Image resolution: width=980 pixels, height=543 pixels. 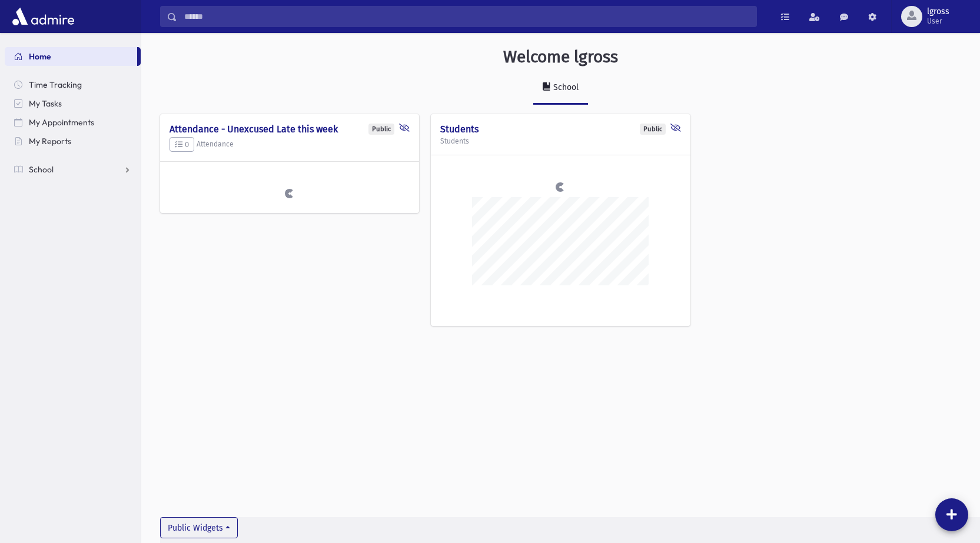 What do you see at coordinates (560, 141) in the screenshot?
I see `h5: Students` at bounding box center [560, 141].